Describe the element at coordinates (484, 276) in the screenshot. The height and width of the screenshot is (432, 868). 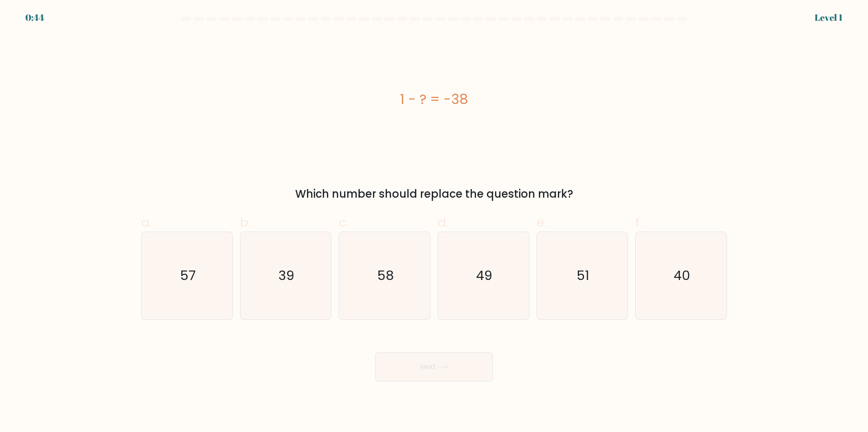
I see `text: 49` at that location.